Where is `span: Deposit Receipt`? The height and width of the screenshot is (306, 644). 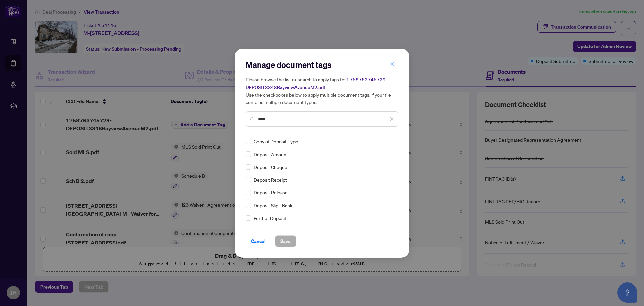
span: Deposit Receipt is located at coordinates (270, 180).